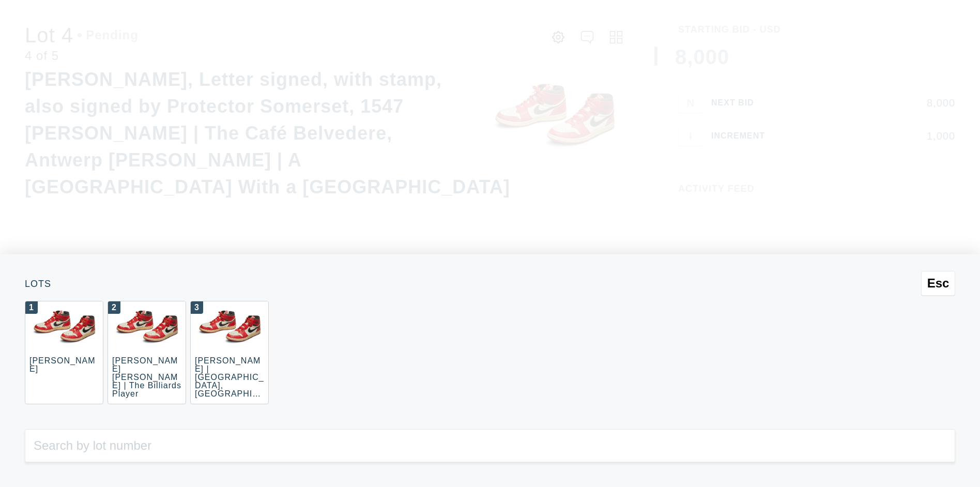 The width and height of the screenshot is (980, 487). What do you see at coordinates (938, 284) in the screenshot?
I see `span: Esc` at bounding box center [938, 284].